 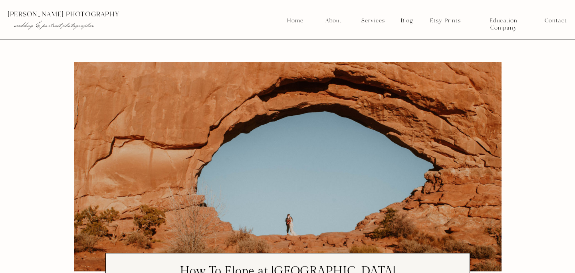 I want to click on a: About, so click(x=333, y=21).